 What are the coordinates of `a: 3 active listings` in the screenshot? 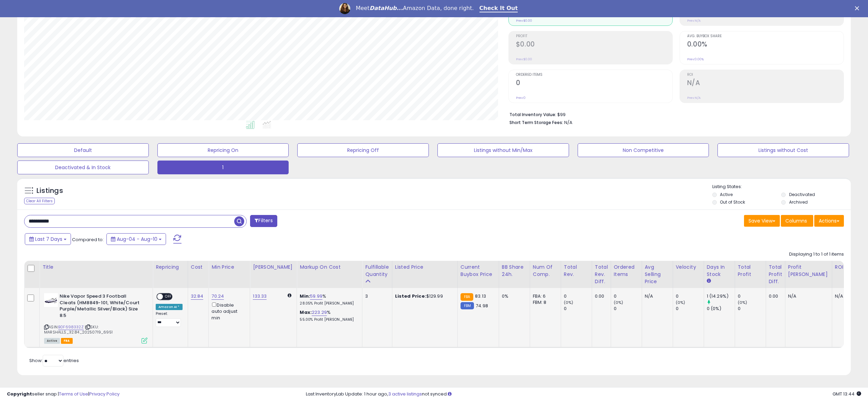 It's located at (405, 394).